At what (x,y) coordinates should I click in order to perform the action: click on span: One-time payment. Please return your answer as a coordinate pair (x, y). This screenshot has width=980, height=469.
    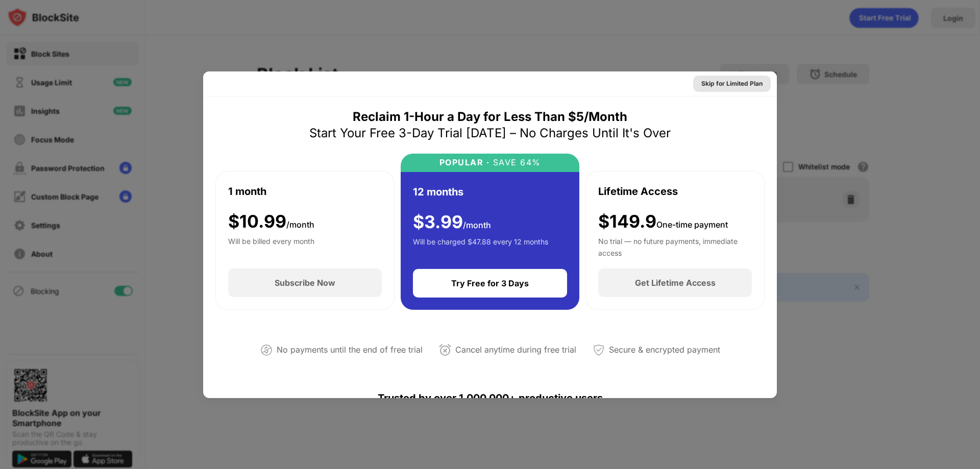
    Looking at the image, I should click on (692, 224).